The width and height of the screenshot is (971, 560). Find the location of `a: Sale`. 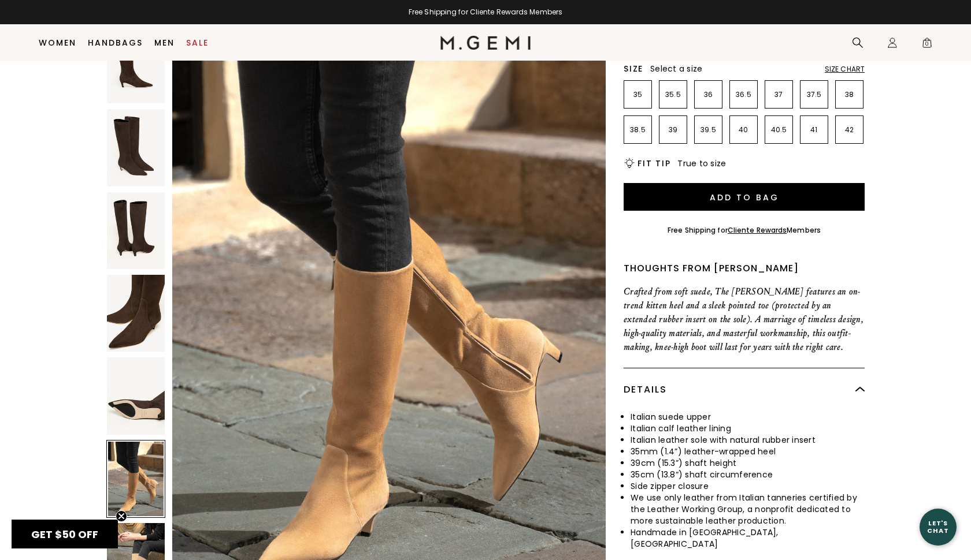

a: Sale is located at coordinates (197, 43).